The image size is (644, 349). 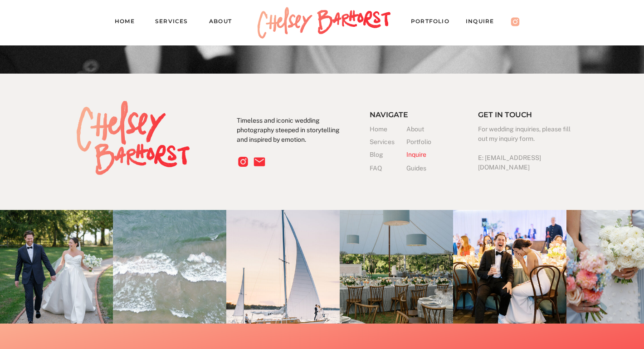 I want to click on nav: About, so click(x=224, y=22).